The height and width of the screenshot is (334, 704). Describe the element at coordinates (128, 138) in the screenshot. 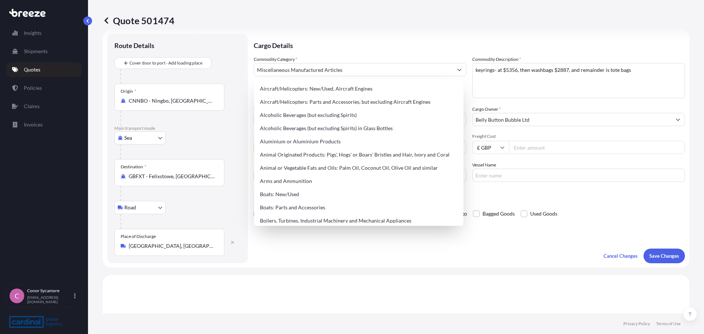

I see `span: Sea` at that location.